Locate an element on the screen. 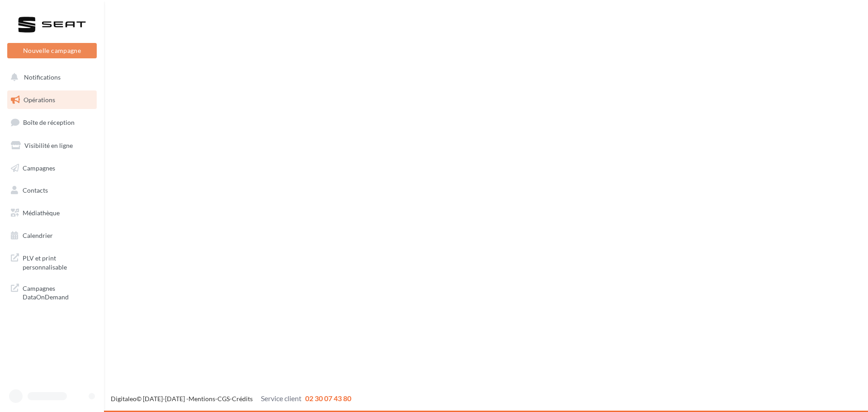 The width and height of the screenshot is (868, 412). a: Boîte de réception is located at coordinates (52, 122).